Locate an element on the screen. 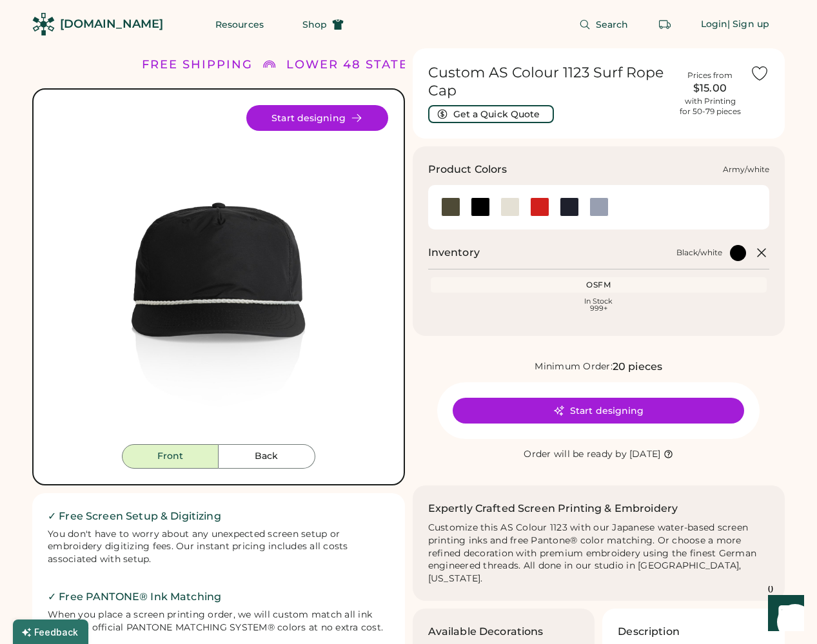 This screenshot has height=644, width=817. div: 1123 Style Image is located at coordinates (218, 275).